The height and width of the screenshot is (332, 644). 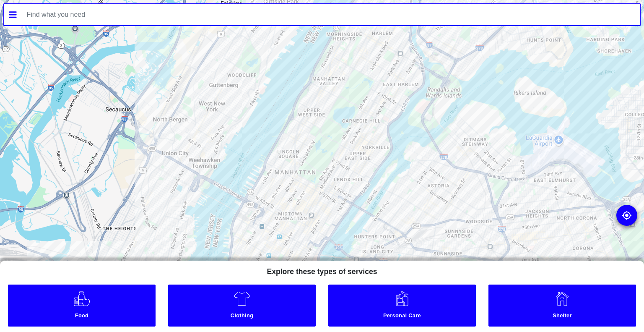 I want to click on h5: Explore these types of services, so click(x=321, y=270).